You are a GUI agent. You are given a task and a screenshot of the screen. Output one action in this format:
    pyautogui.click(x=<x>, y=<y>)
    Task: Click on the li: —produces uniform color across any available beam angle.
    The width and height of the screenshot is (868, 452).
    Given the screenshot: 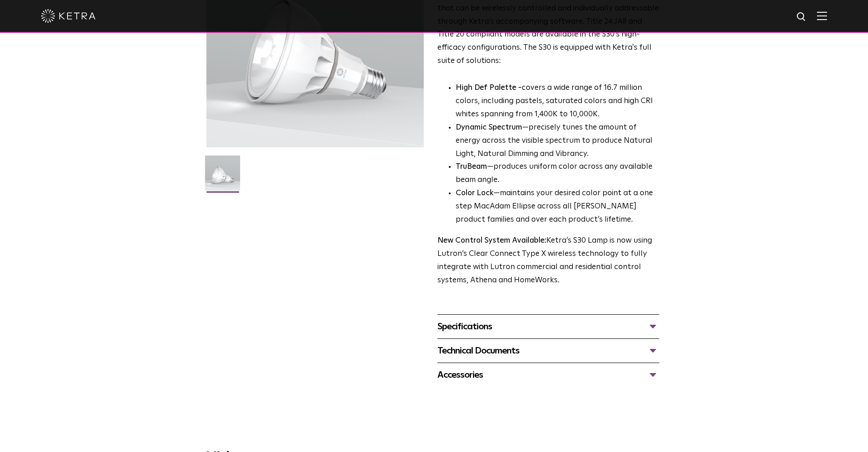 What is the action you would take?
    pyautogui.click(x=557, y=173)
    